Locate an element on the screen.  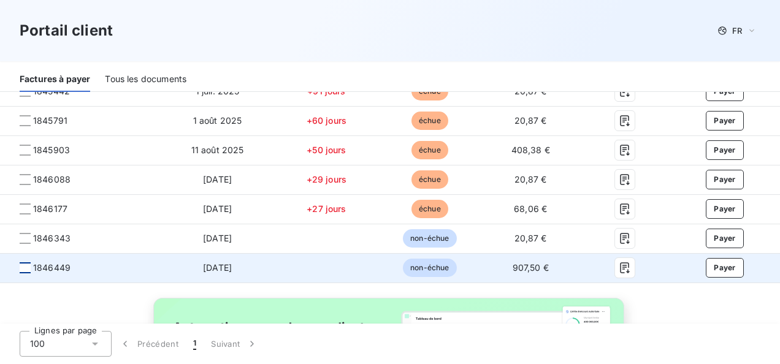
h3: Portail client is located at coordinates (66, 31).